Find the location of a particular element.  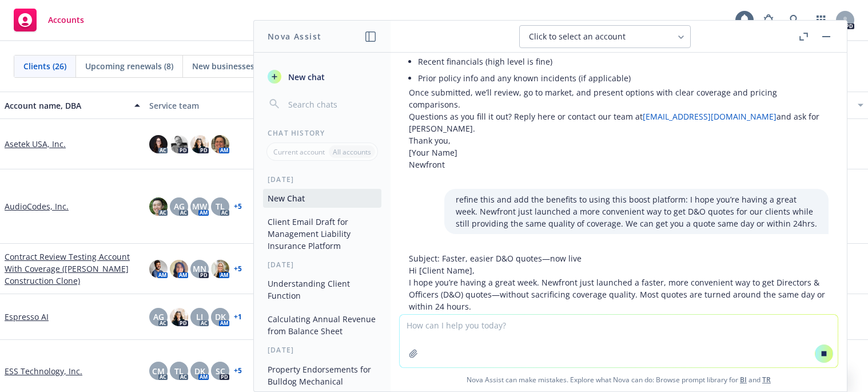

span: MW is located at coordinates (200, 206).